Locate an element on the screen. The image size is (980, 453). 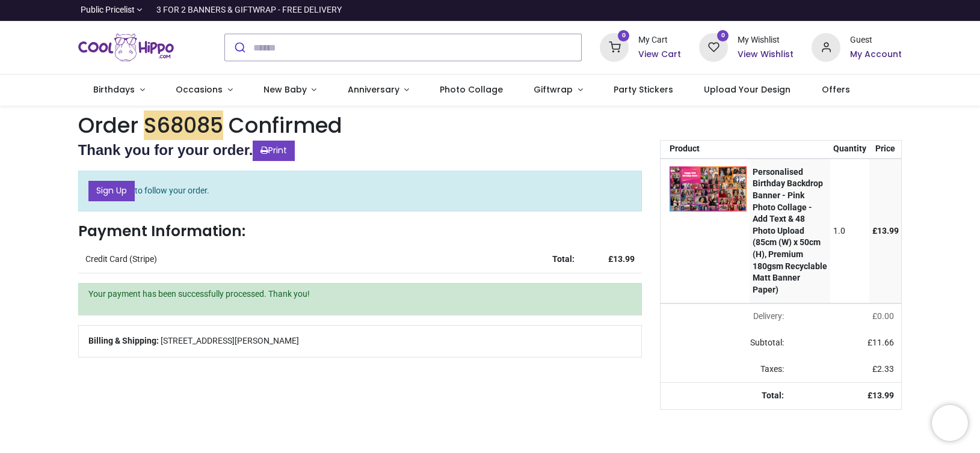
a: Birthdays is located at coordinates (119, 90).